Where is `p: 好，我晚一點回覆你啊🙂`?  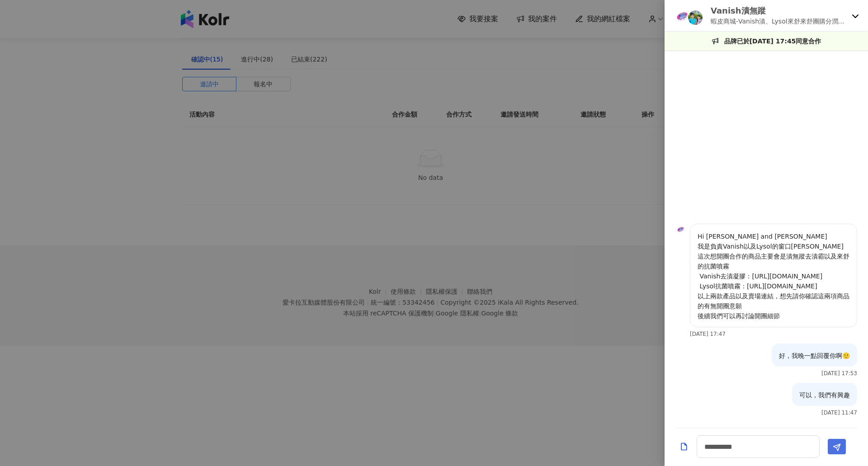
p: 好，我晚一點回覆你啊🙂 is located at coordinates (814, 356).